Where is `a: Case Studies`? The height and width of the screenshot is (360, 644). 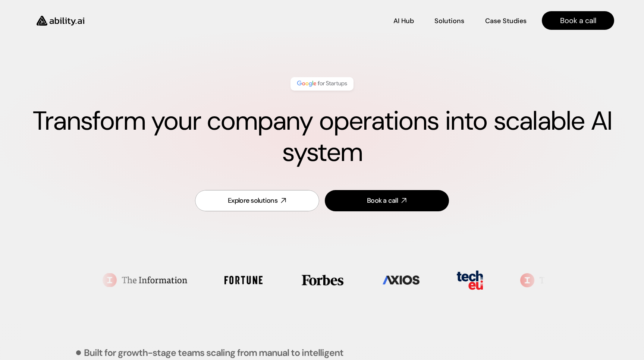 a: Case Studies is located at coordinates (506, 21).